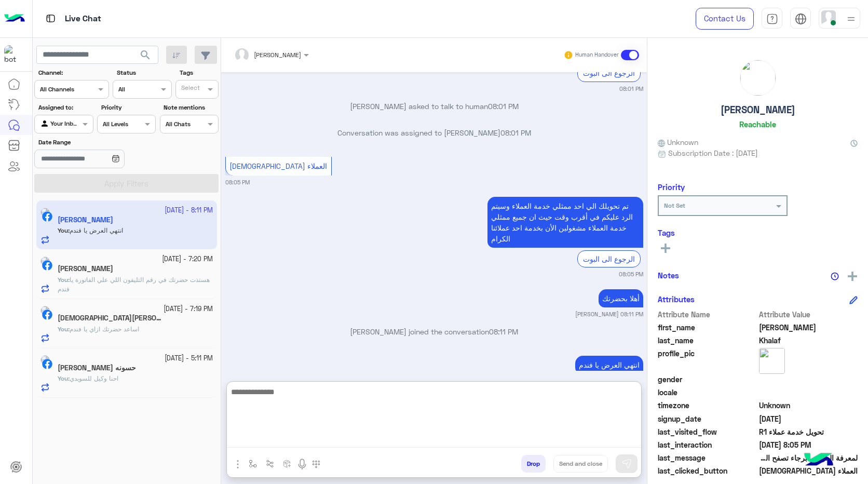  I want to click on label: Status, so click(143, 73).